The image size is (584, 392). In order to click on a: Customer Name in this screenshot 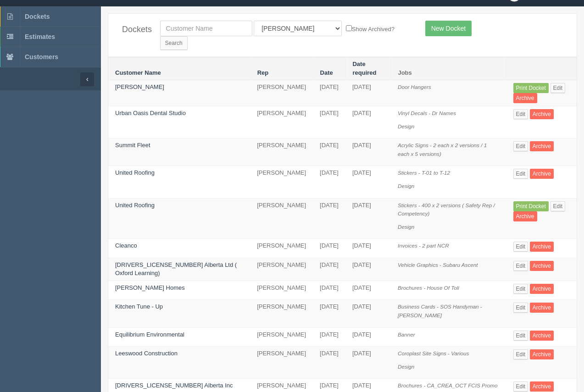, I will do `click(138, 72)`.